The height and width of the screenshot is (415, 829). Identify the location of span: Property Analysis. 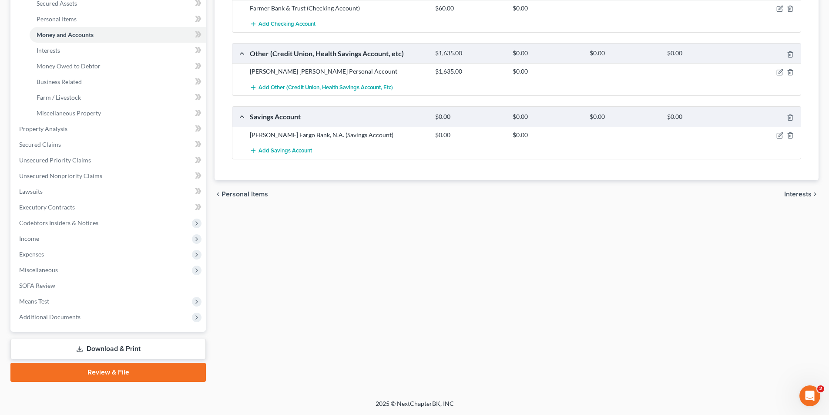
(43, 128).